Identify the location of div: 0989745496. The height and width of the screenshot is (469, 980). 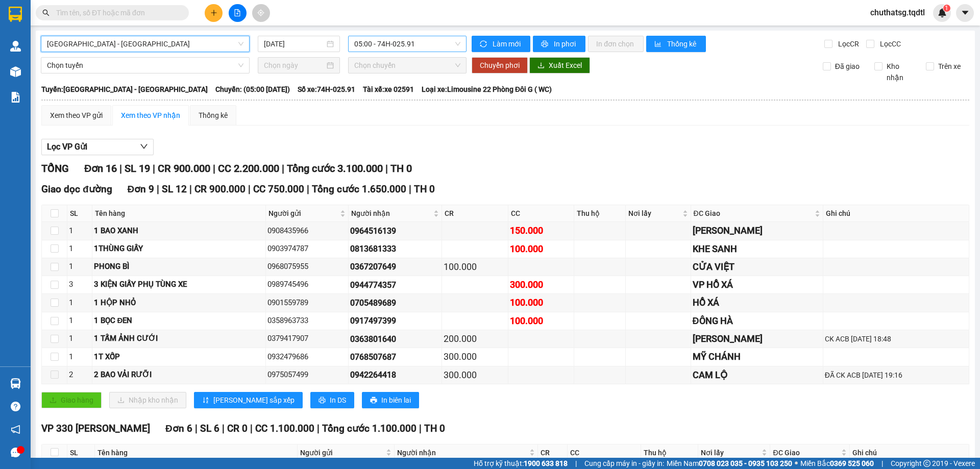
(307, 285).